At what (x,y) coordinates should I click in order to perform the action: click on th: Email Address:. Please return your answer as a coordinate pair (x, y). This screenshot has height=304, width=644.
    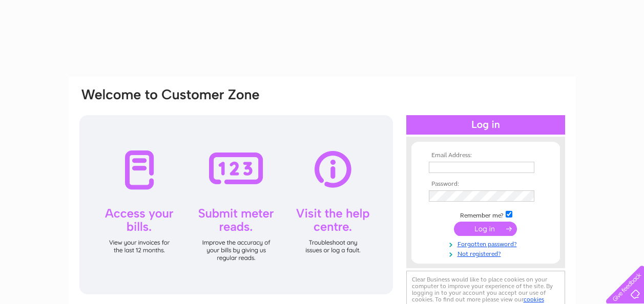
    Looking at the image, I should click on (485, 155).